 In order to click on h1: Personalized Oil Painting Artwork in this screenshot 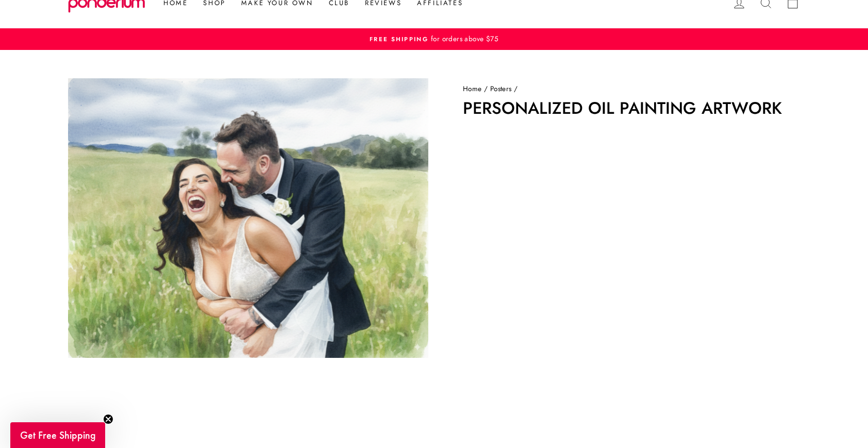, I will do `click(631, 108)`.